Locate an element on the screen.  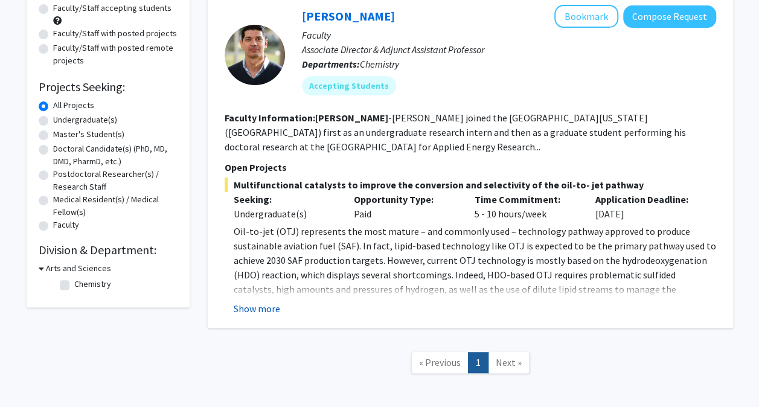
p: Oil-to-jet (OTJ) represents the most mature – and commonly used – technology pathway approved to ... is located at coordinates (475, 260).